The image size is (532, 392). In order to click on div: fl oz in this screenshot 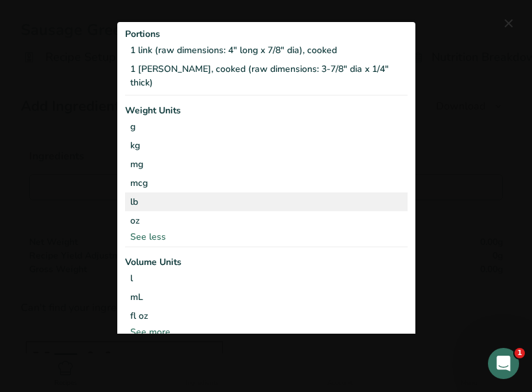, I will do `click(266, 315)`.